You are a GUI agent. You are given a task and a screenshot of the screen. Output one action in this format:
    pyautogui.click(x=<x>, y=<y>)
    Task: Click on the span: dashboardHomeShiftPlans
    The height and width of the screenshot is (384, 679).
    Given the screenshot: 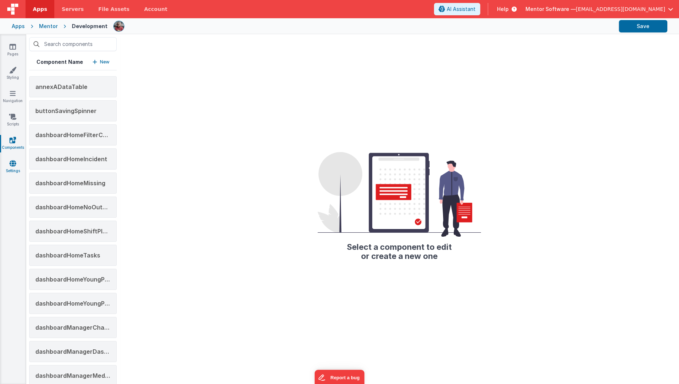 What is the action you would take?
    pyautogui.click(x=74, y=231)
    